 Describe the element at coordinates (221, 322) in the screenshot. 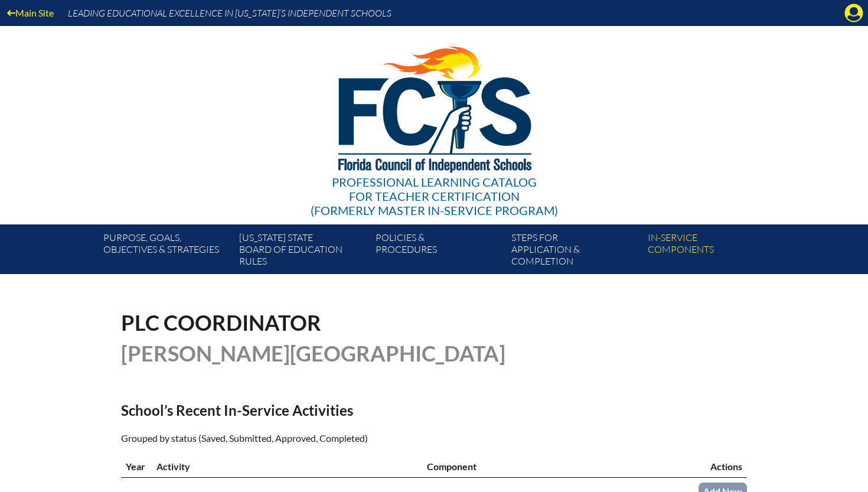

I see `span: PLC Coordinator` at that location.